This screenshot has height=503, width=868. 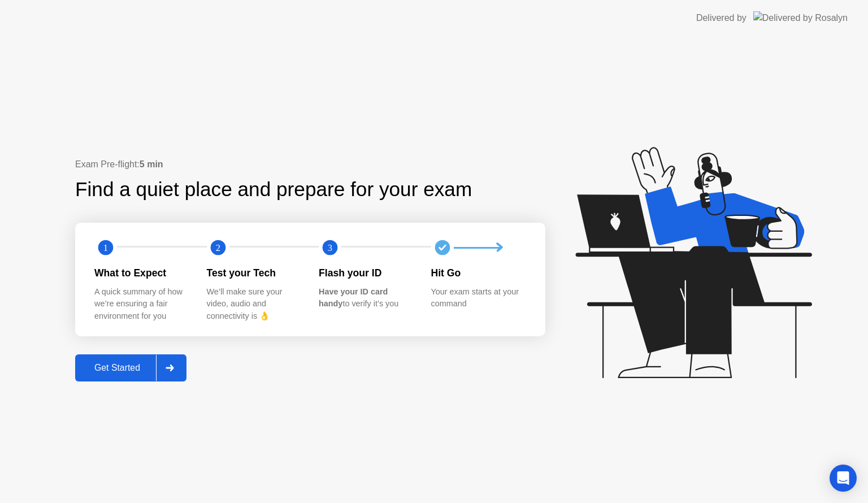 I want to click on button: Get Started, so click(x=130, y=368).